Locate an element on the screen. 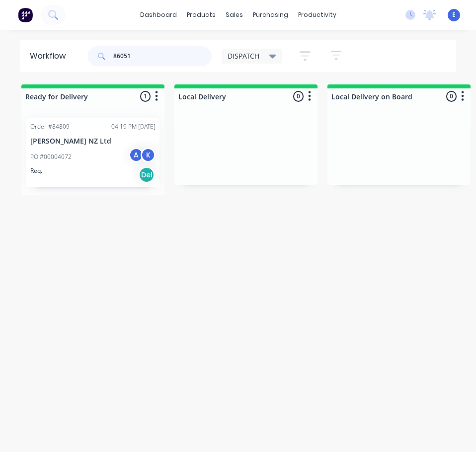 The height and width of the screenshot is (452, 476). div: Del is located at coordinates (146, 175).